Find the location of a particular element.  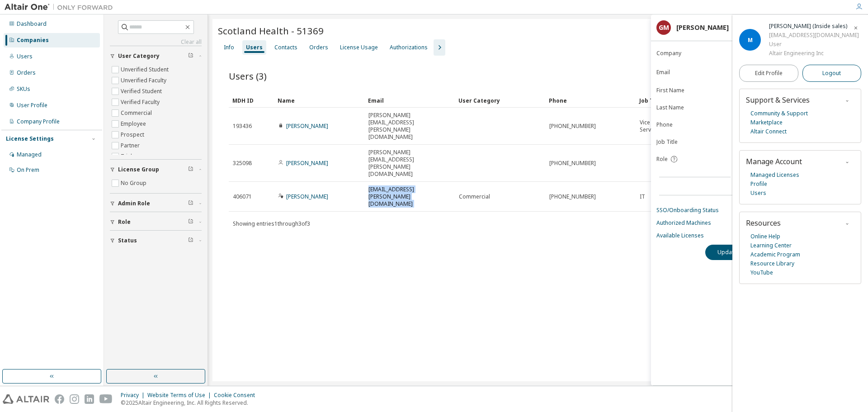

div: Company Profile is located at coordinates (38, 121).